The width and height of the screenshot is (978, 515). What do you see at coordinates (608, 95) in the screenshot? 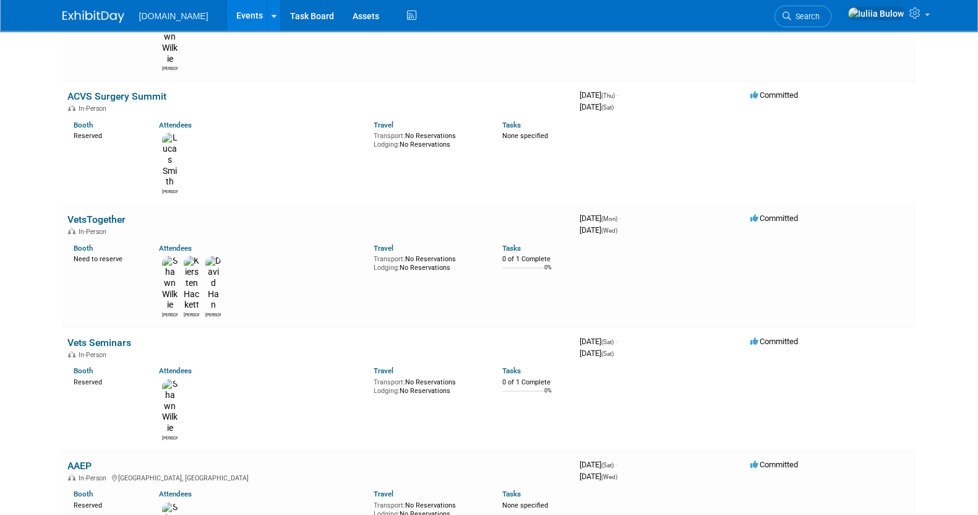
I see `span: (Thu)` at bounding box center [608, 95].